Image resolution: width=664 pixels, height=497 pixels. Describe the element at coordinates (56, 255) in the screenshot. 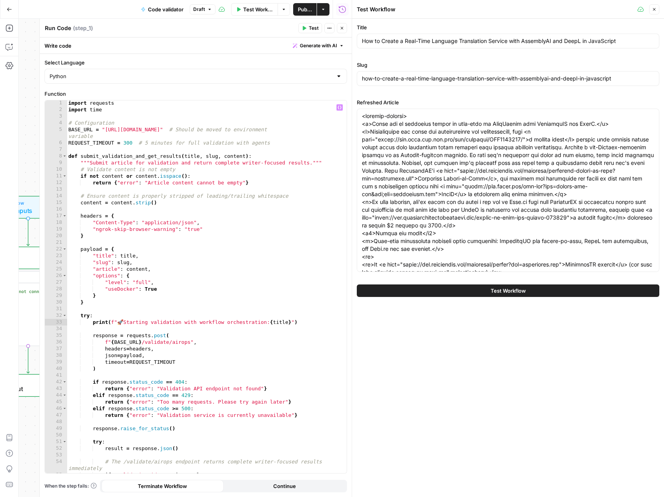

I see `div: 23` at that location.